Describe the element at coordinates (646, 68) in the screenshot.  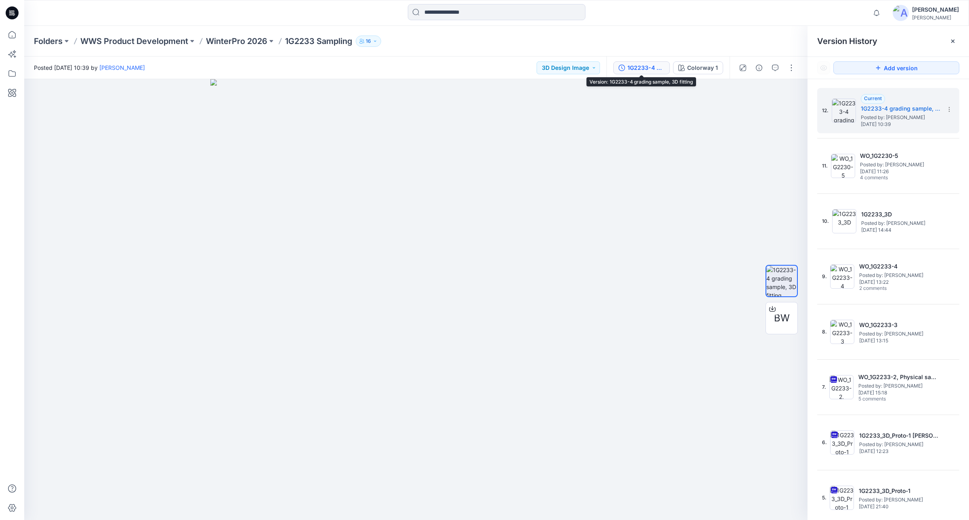
I see `div: 1G2233-4 grading sample, 3D fitting` at that location.